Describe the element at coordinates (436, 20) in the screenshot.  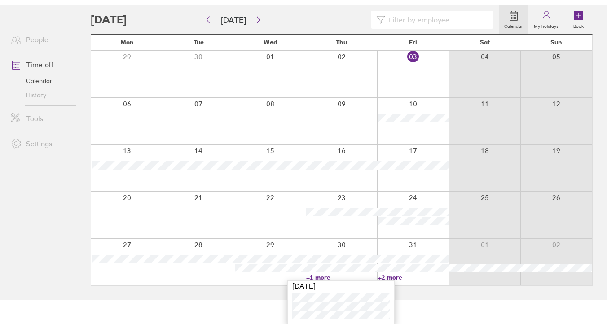
I see `input: Filter by employee` at that location.